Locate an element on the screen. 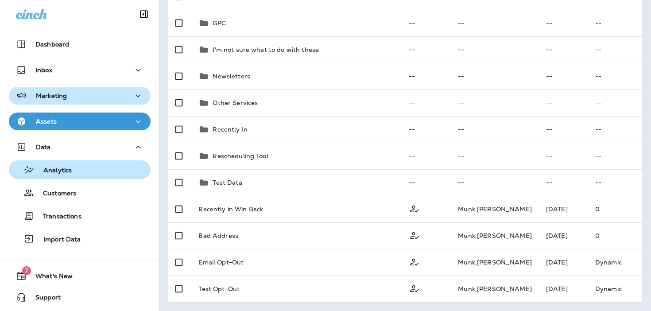 This screenshot has height=311, width=651. button: Transactions is located at coordinates (80, 216).